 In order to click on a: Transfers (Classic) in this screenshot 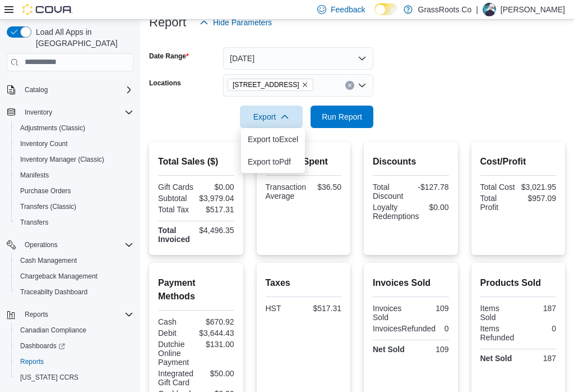, I will do `click(48, 207)`.